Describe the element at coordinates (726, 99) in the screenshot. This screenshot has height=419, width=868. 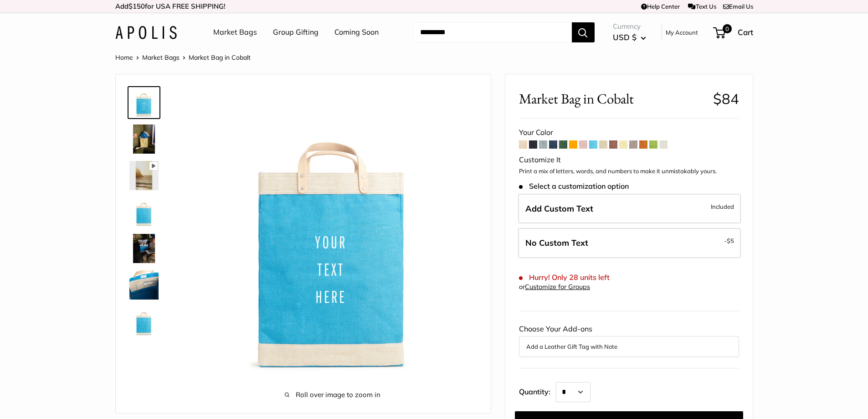
I see `span: $84` at that location.